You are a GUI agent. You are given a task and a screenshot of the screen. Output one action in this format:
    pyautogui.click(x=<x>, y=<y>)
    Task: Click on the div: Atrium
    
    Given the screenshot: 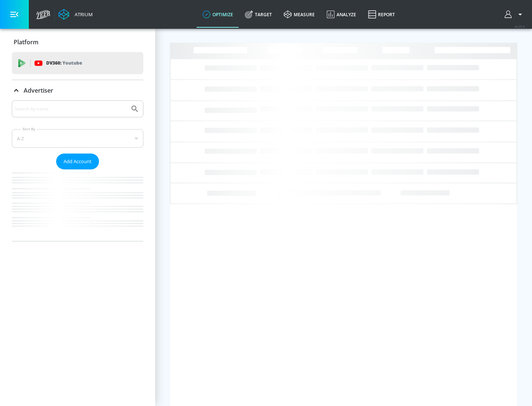 What is the action you would take?
    pyautogui.click(x=82, y=15)
    